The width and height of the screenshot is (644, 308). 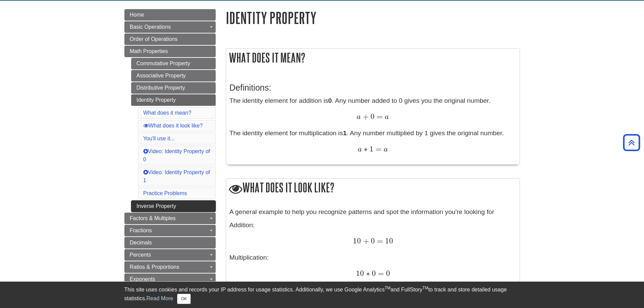 What do you see at coordinates (159, 138) in the screenshot?
I see `a: You'll use it...` at bounding box center [159, 138].